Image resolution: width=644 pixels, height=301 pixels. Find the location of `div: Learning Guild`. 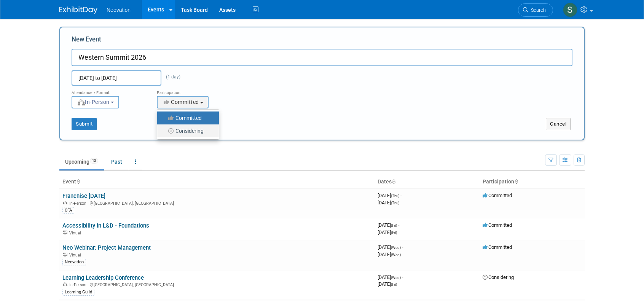

div: Learning Guild is located at coordinates (79, 292).